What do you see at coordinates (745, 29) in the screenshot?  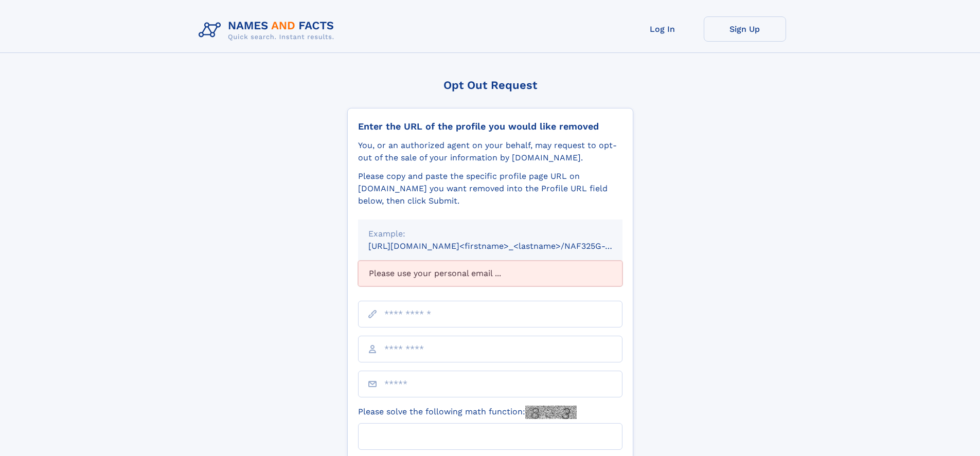 I see `a: Sign Up` at bounding box center [745, 29].